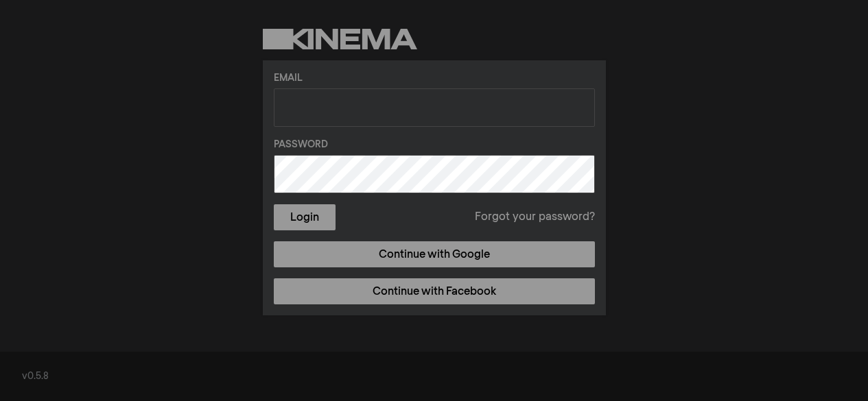 The height and width of the screenshot is (401, 868). Describe the element at coordinates (304, 217) in the screenshot. I see `button: Login` at that location.